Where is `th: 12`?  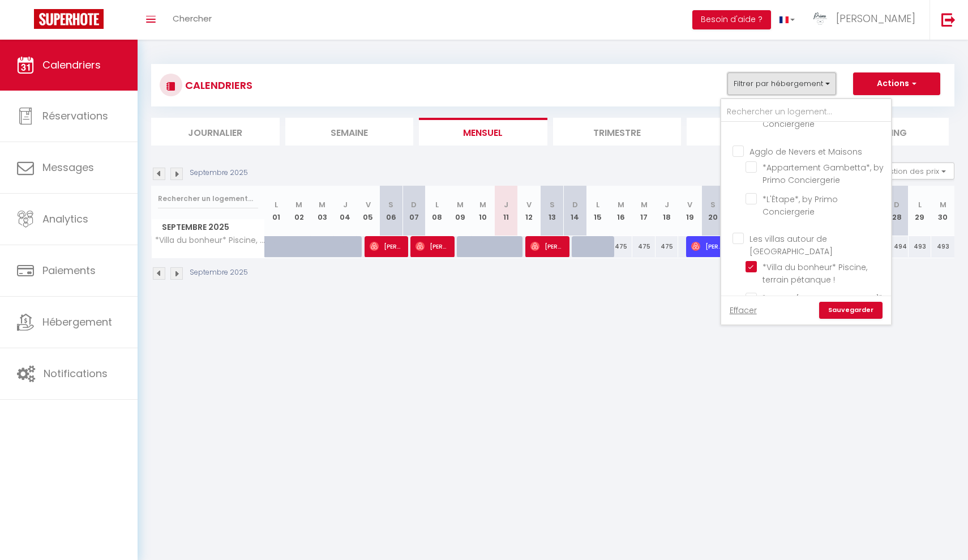 th: 12 is located at coordinates (529, 211).